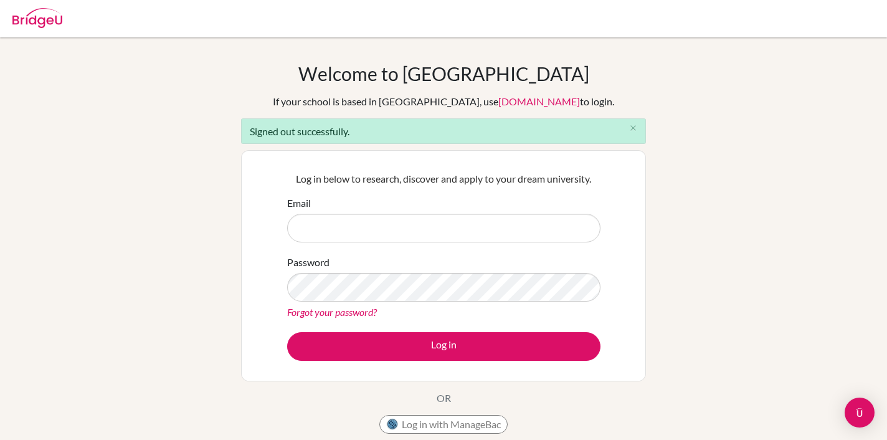 The height and width of the screenshot is (440, 887). Describe the element at coordinates (299, 203) in the screenshot. I see `label: Email` at that location.